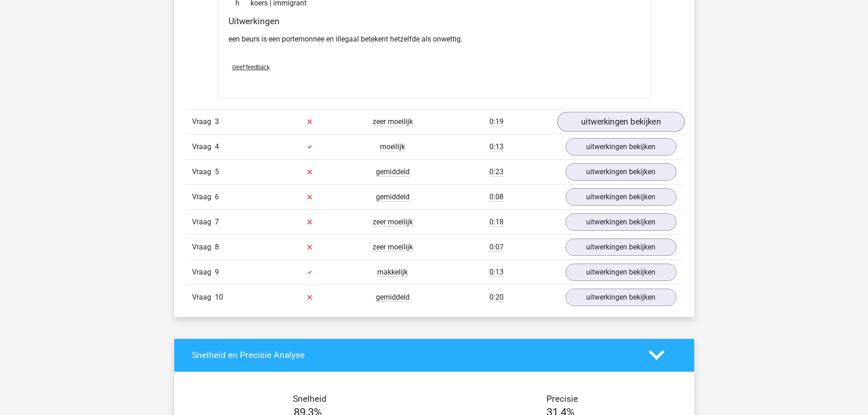 The image size is (868, 415). I want to click on span: 0:07, so click(496, 247).